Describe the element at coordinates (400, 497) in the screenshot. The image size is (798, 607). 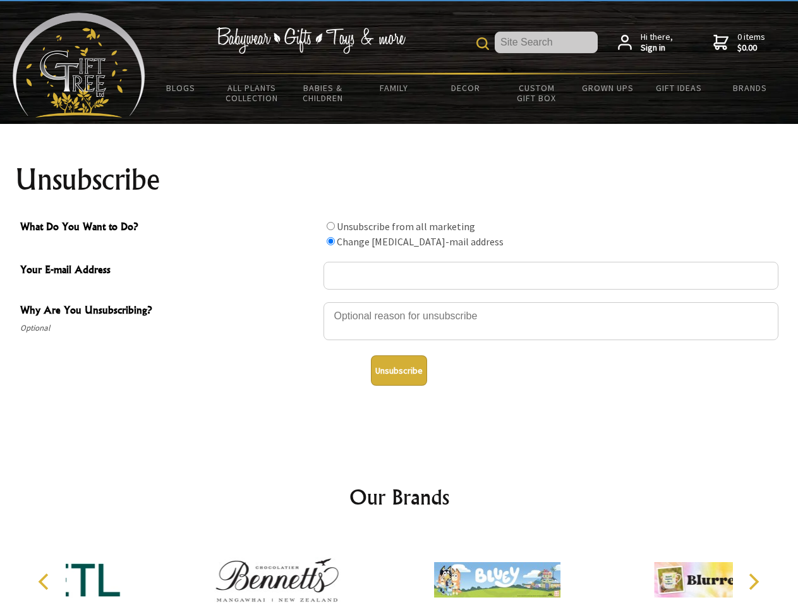
I see `h2: Our Brands` at that location.